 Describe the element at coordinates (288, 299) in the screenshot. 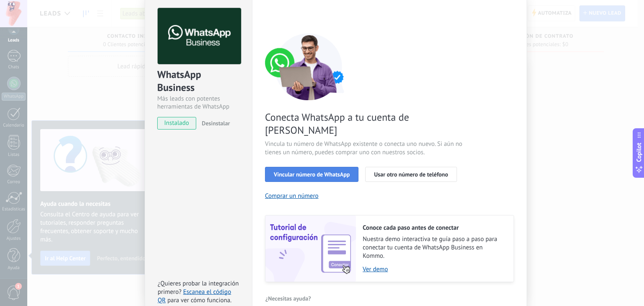

I see `button: ¿Necesitas ayuda?` at that location.